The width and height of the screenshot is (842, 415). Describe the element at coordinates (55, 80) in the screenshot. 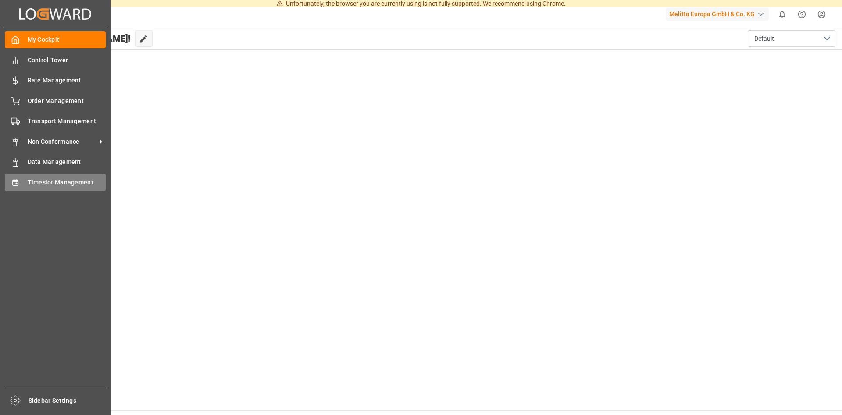

I see `a: Rate Management` at that location.